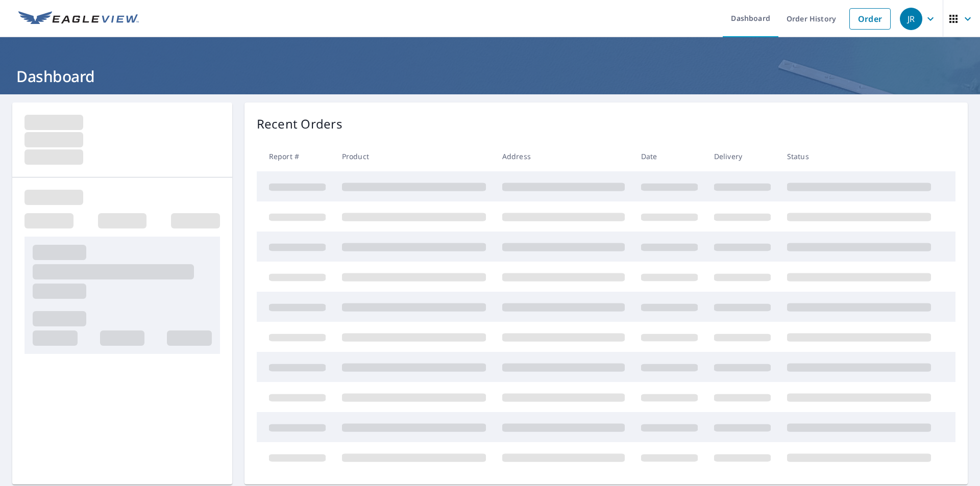 Image resolution: width=980 pixels, height=486 pixels. I want to click on a: Order, so click(870, 19).